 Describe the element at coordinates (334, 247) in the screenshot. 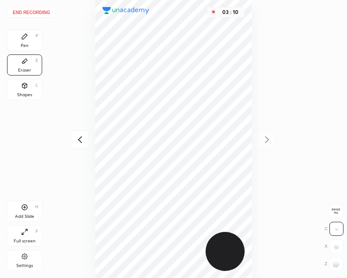

I see `div: X` at that location.